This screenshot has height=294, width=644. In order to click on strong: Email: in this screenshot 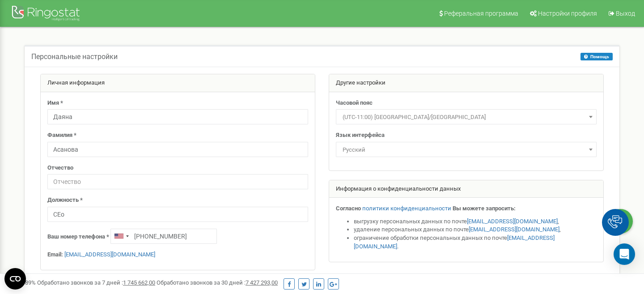, I will do `click(55, 254)`.